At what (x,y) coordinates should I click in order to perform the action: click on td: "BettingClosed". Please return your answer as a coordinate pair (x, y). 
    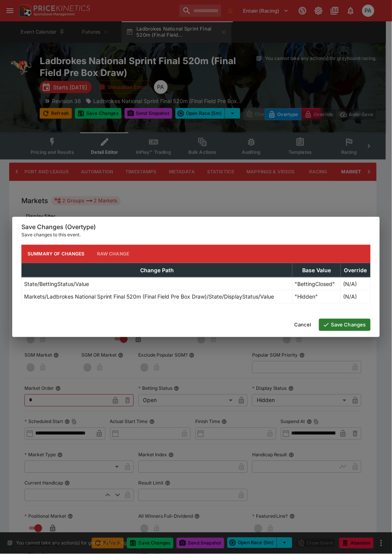
    Looking at the image, I should click on (316, 284).